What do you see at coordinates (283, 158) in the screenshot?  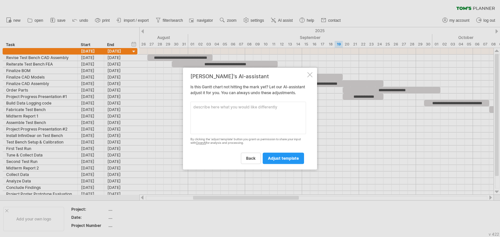 I see `a: adjust template` at bounding box center [283, 158].